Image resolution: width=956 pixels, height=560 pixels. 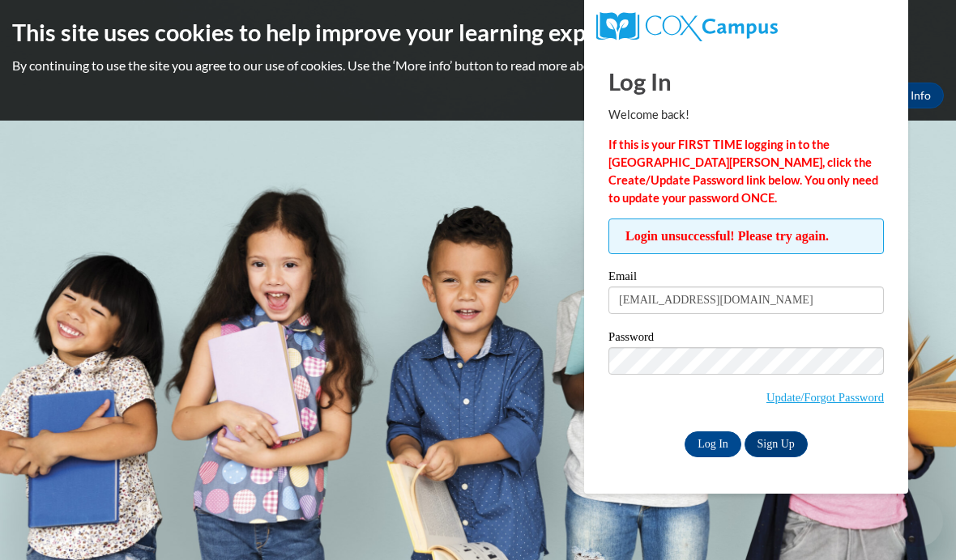 What do you see at coordinates (747, 237) in the screenshot?
I see `span: Login unsuccessful! Please try again.` at bounding box center [747, 237].